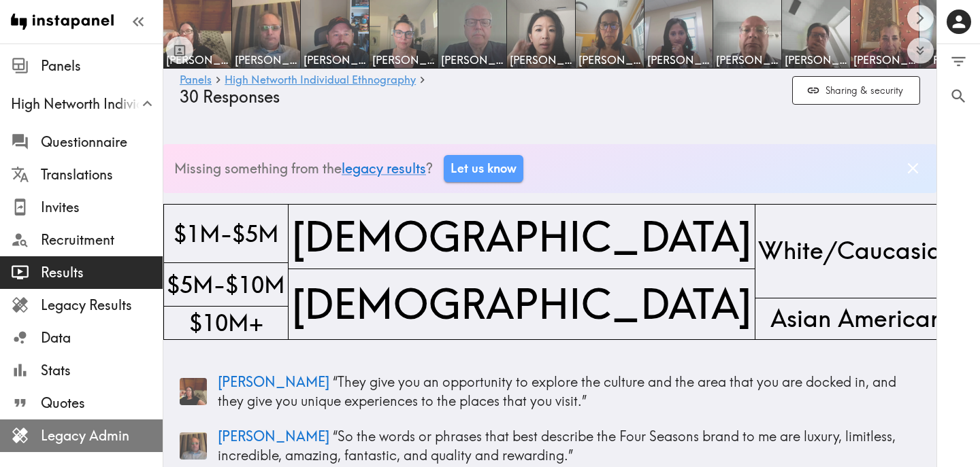  Describe the element at coordinates (958, 62) in the screenshot. I see `button: Filter Responses` at that location.